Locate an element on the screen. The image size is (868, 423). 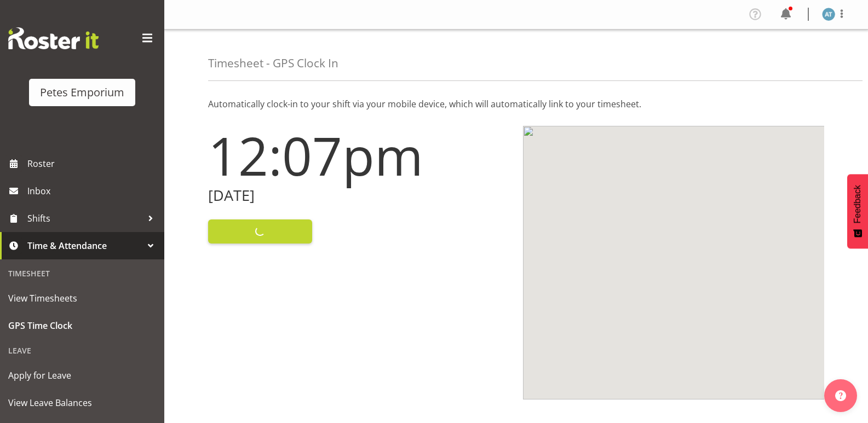
span: GPS Time Clock is located at coordinates (82, 326).